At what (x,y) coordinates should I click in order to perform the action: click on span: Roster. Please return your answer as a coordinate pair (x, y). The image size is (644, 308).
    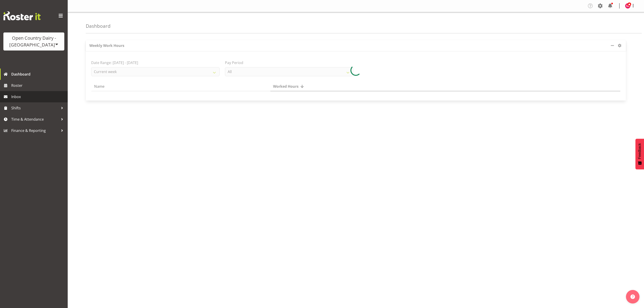
    Looking at the image, I should click on (38, 85).